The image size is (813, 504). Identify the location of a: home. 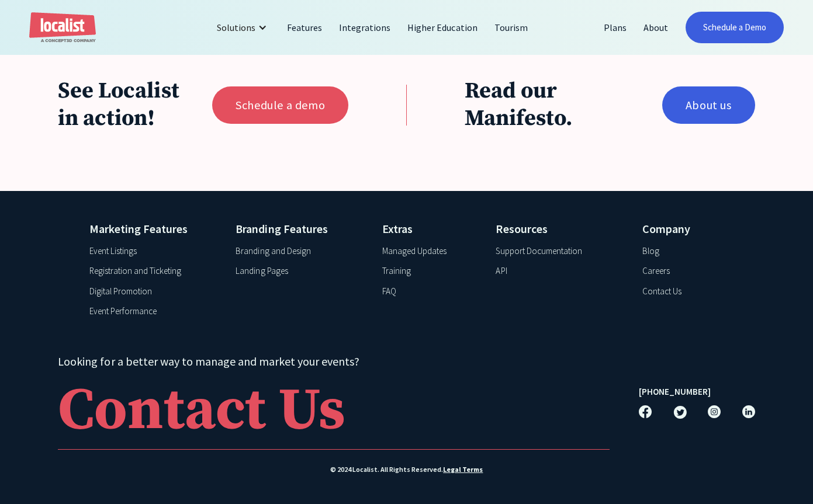
(63, 28).